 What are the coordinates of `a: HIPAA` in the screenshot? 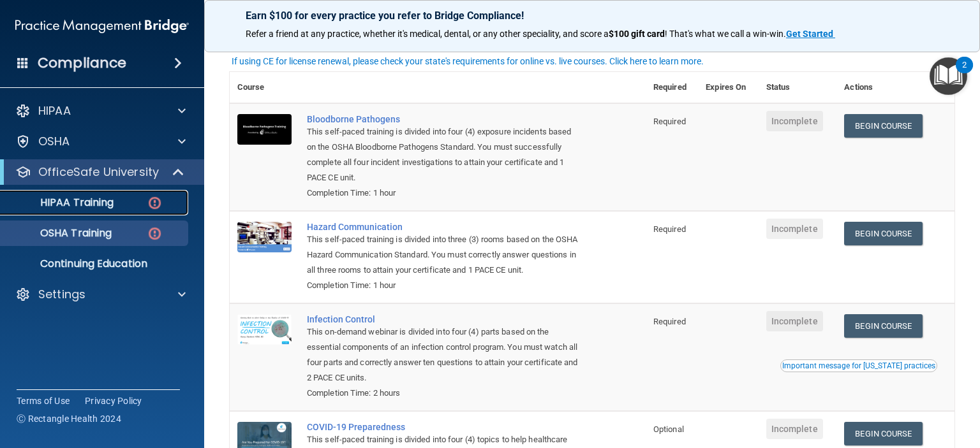 It's located at (100, 111).